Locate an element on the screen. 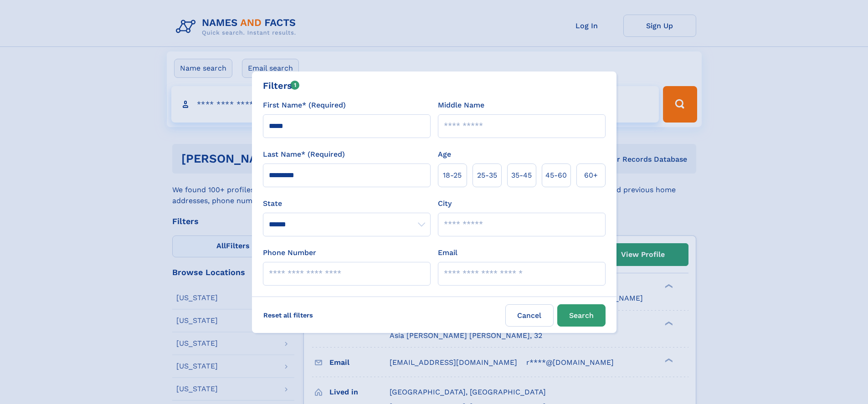 This screenshot has height=404, width=868. label: Reset all filters is located at coordinates (288, 315).